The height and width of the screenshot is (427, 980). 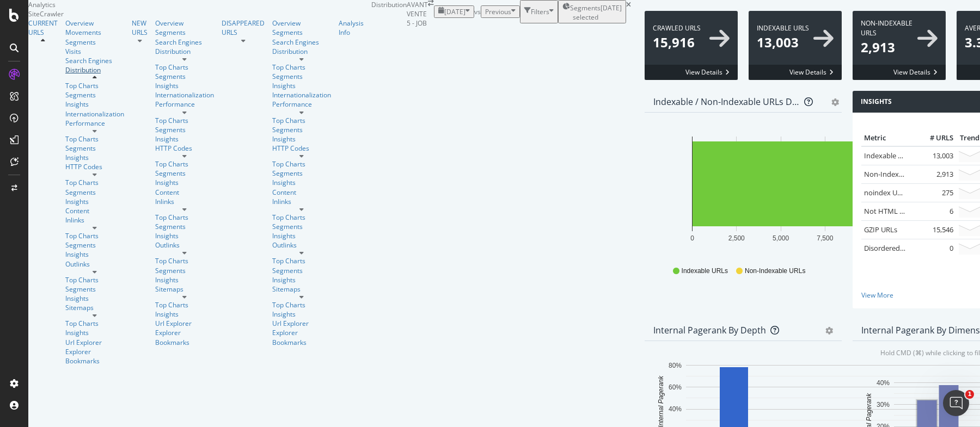 What do you see at coordinates (185, 104) in the screenshot?
I see `div: Performance` at bounding box center [185, 104].